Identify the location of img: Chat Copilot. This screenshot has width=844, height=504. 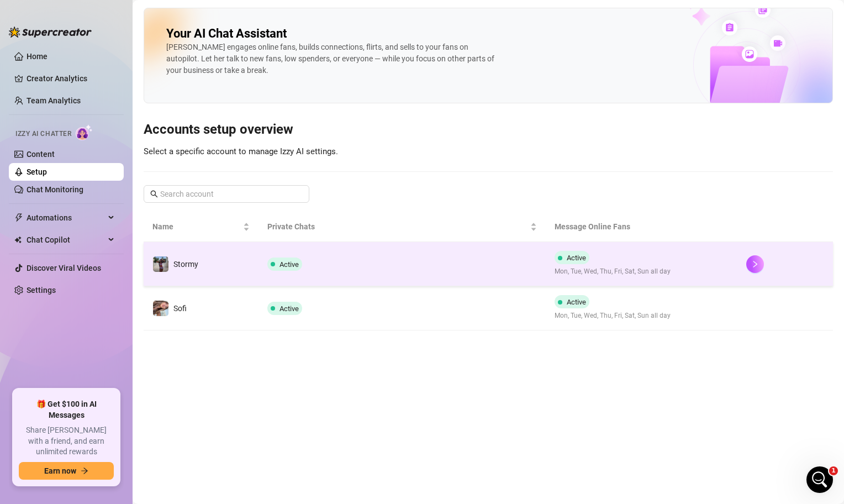
(18, 240).